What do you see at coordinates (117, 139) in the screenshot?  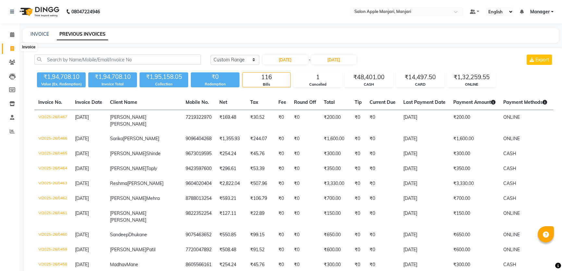 I see `span: Sarika` at bounding box center [117, 139].